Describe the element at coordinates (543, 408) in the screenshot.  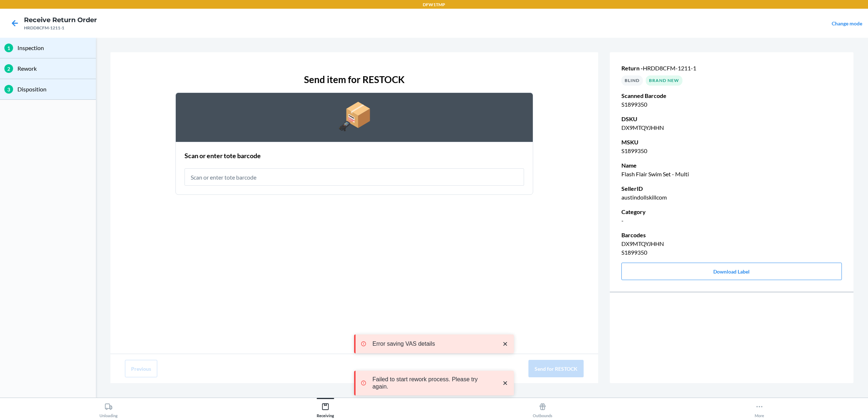
I see `button: Outbounds` at that location.